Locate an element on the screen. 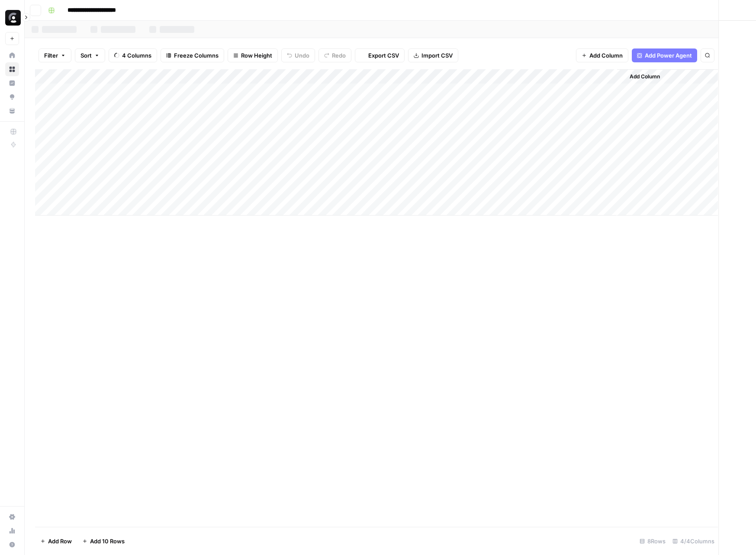  button: Export CSV is located at coordinates (380, 55).